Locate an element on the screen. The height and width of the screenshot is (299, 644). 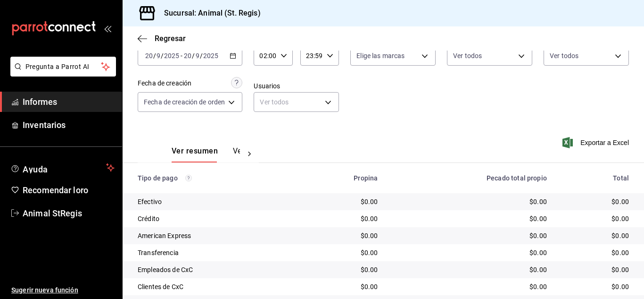
font: Propina is located at coordinates (365, 178).